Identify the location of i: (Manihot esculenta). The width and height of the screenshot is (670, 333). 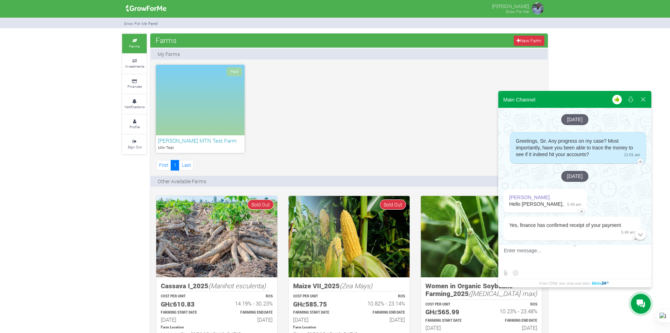
(237, 285).